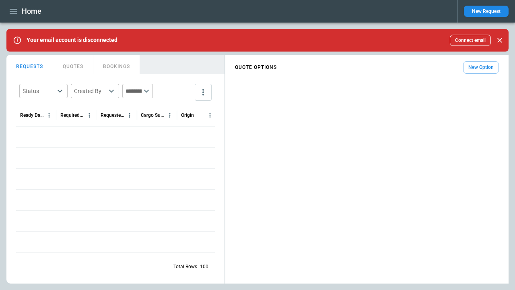 Image resolution: width=515 pixels, height=290 pixels. What do you see at coordinates (72, 40) in the screenshot?
I see `p: Your email account is disconnected` at bounding box center [72, 40].